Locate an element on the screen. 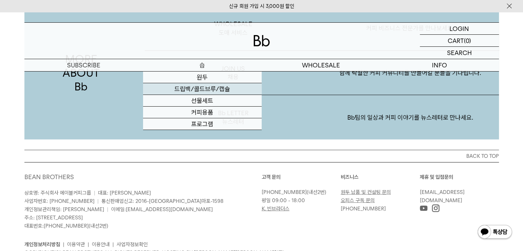  a: LOGIN is located at coordinates (460, 29).